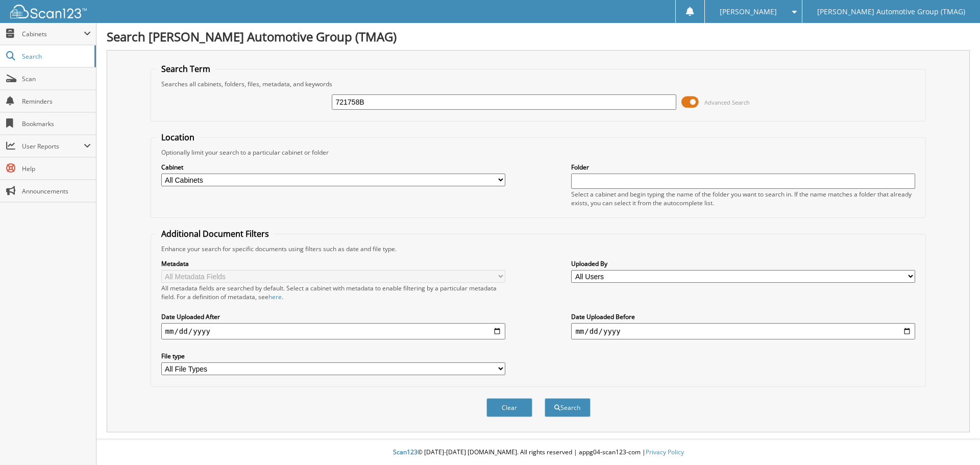 Image resolution: width=980 pixels, height=465 pixels. What do you see at coordinates (539, 84) in the screenshot?
I see `div: Searches all cabinets, folders, files, metadata, and keywords` at bounding box center [539, 84].